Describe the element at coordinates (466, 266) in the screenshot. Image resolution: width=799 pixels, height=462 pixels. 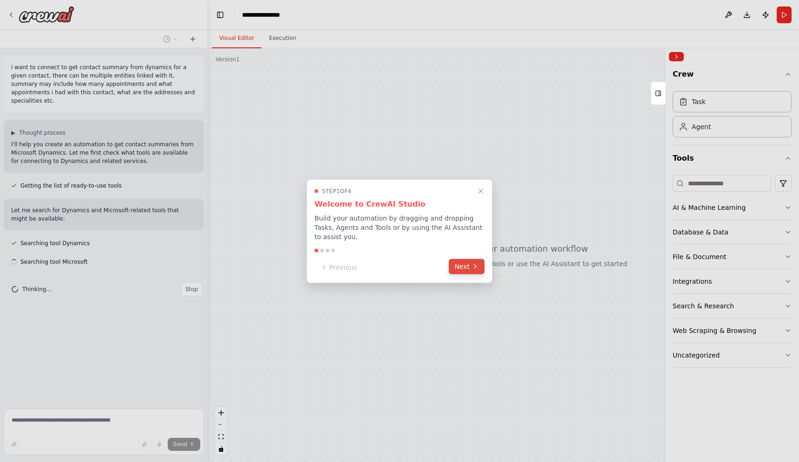
I see `button: Next` at that location.